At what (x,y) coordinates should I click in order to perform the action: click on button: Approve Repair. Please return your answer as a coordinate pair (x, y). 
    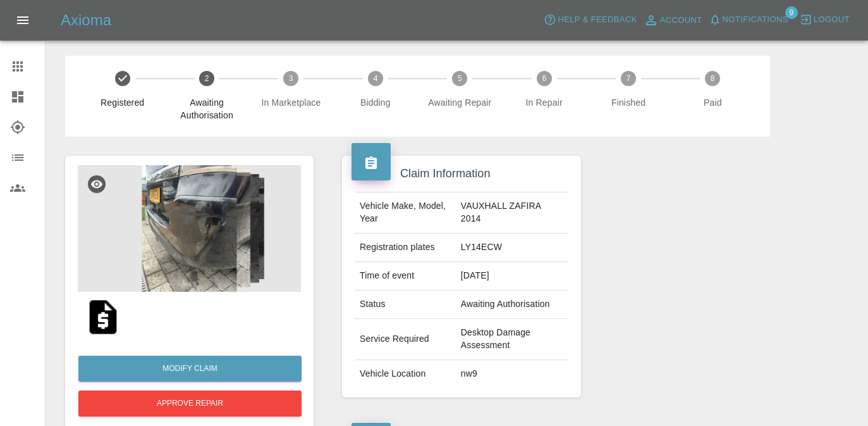
    Looking at the image, I should click on (190, 403).